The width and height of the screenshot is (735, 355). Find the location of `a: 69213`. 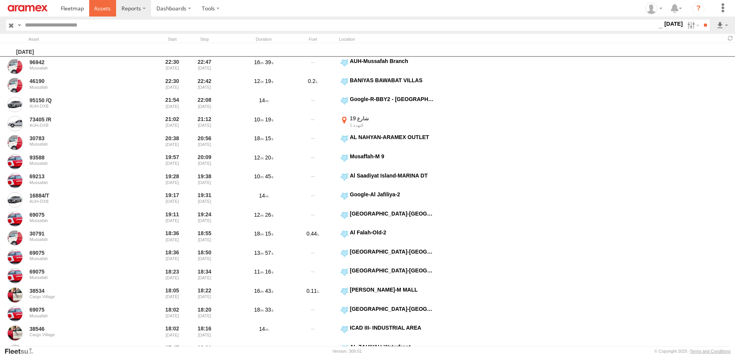

a: 69213 is located at coordinates (82, 176).